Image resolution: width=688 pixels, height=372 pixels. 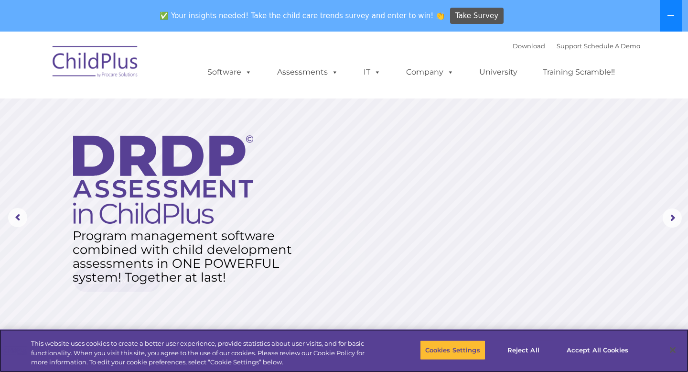 I want to click on a: Take Survey, so click(x=477, y=16).